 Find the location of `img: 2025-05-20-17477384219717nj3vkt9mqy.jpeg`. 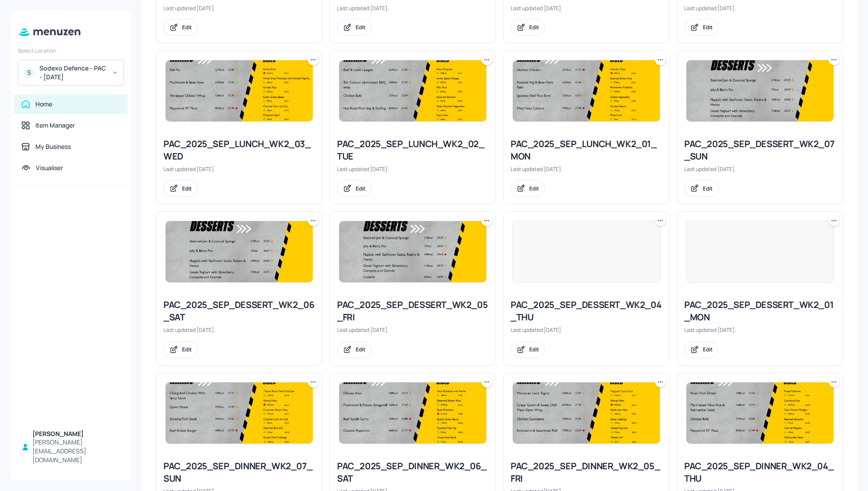

img: 2025-05-20-17477384219717nj3vkt9mqy.jpeg is located at coordinates (413, 252).